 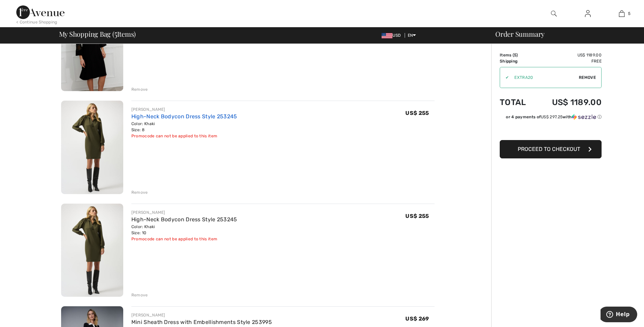 What do you see at coordinates (551, 118) in the screenshot?
I see `div: or 4 payments ofUS$ 297.25withSezzle Click to learn more about Sezzle` at bounding box center [551, 118].